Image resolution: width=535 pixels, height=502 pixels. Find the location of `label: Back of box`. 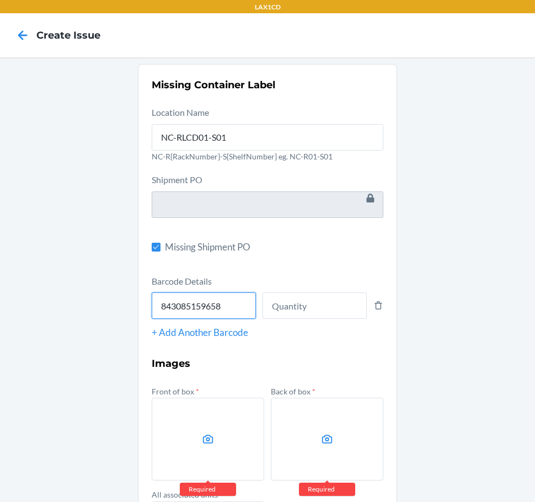

label: Back of box is located at coordinates (293, 391).